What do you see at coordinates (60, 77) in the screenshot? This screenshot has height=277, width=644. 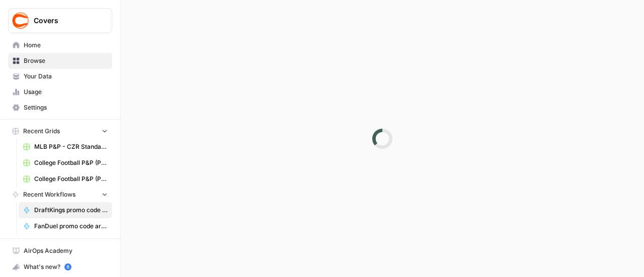 I see `a: Your Data` at bounding box center [60, 77].